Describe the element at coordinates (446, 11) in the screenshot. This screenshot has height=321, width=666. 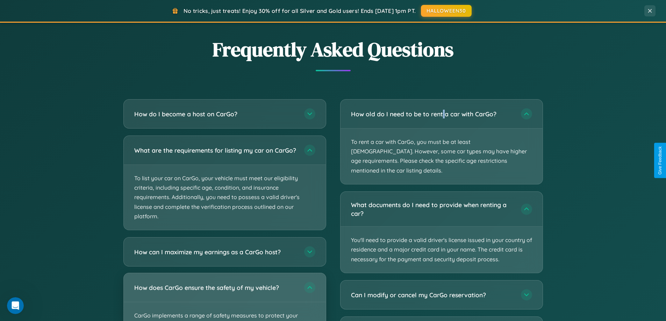
I see `button: HALLOWEEN30` at that location.